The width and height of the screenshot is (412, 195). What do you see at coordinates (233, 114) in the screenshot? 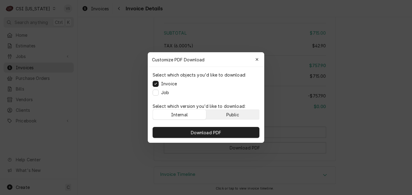
I see `div: Public` at bounding box center [233, 114].